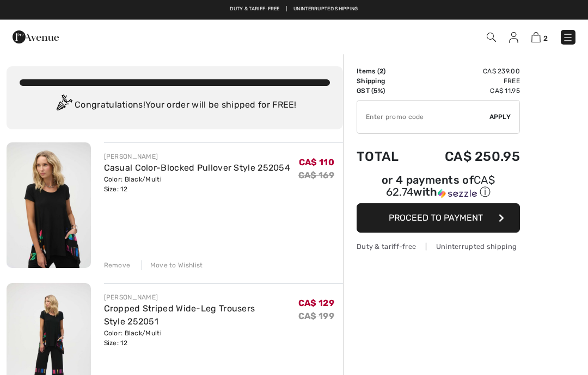 Image resolution: width=588 pixels, height=375 pixels. What do you see at coordinates (386, 81) in the screenshot?
I see `td: Shipping` at bounding box center [386, 81].